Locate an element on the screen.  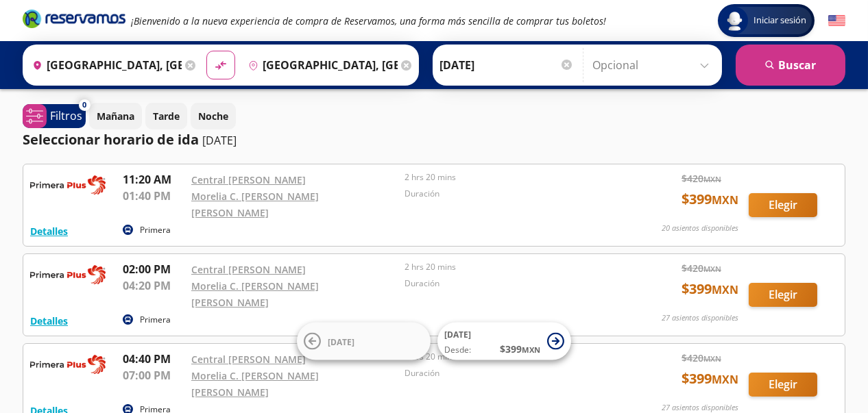
p: Noche is located at coordinates (214, 116).